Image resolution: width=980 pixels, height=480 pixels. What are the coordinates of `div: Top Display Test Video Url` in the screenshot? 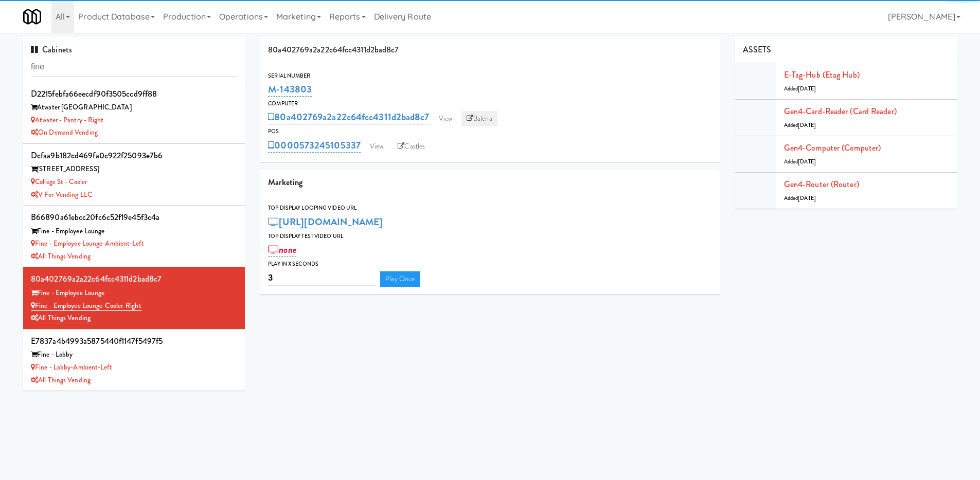 It's located at (490, 236).